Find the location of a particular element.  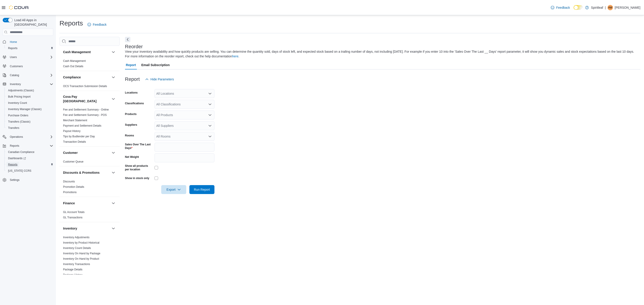

input: Dark Mode is located at coordinates (578, 8).